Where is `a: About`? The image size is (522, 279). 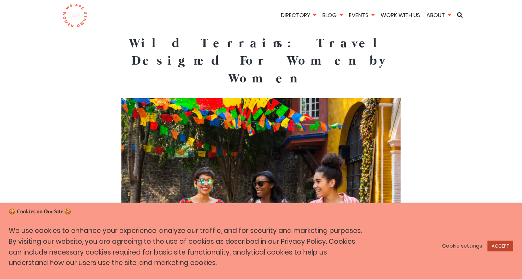
a: About is located at coordinates (439, 15).